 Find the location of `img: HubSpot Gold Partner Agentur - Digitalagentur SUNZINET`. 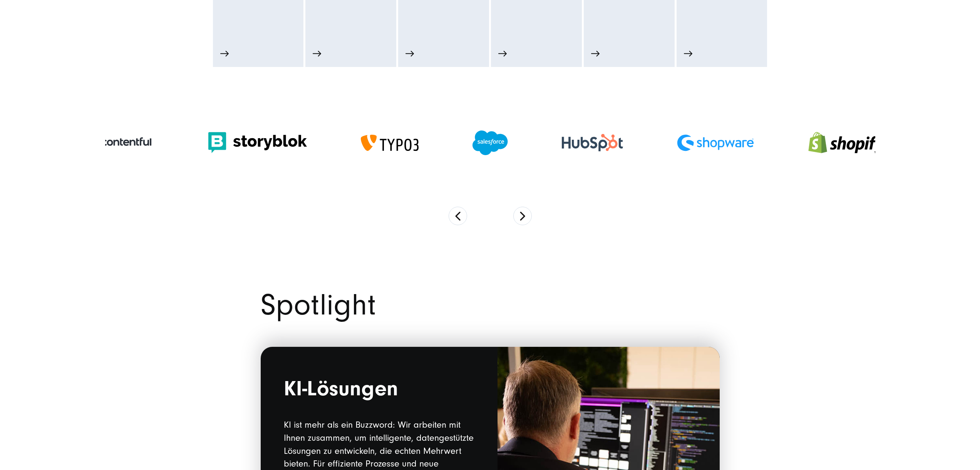

img: HubSpot Gold Partner Agentur - Digitalagentur SUNZINET is located at coordinates (592, 143).